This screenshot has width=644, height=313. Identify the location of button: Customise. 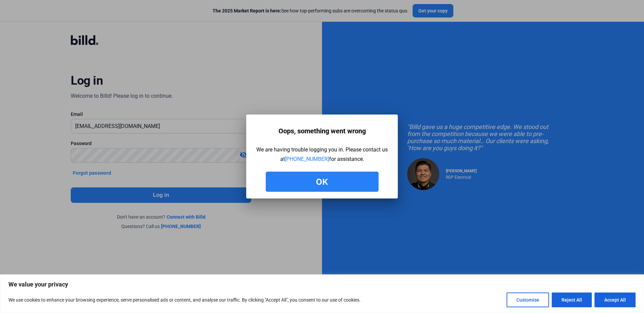
(527, 300).